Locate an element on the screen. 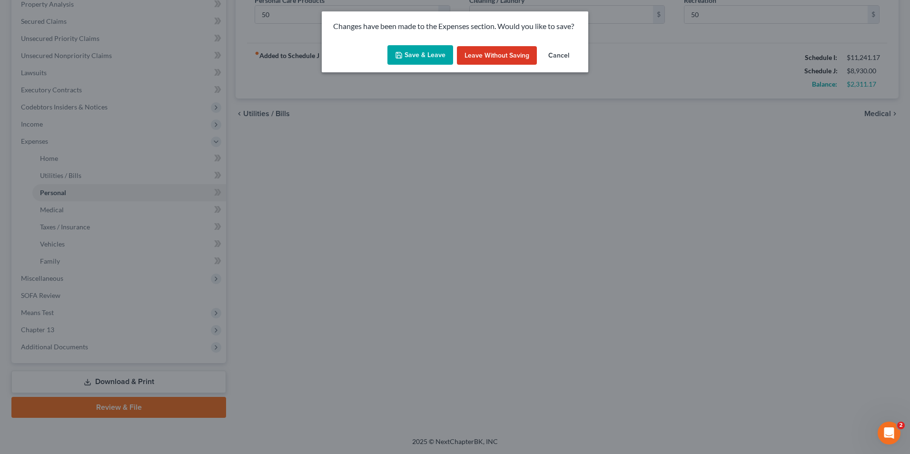 The width and height of the screenshot is (910, 454). button: Leave without Saving is located at coordinates (497, 56).